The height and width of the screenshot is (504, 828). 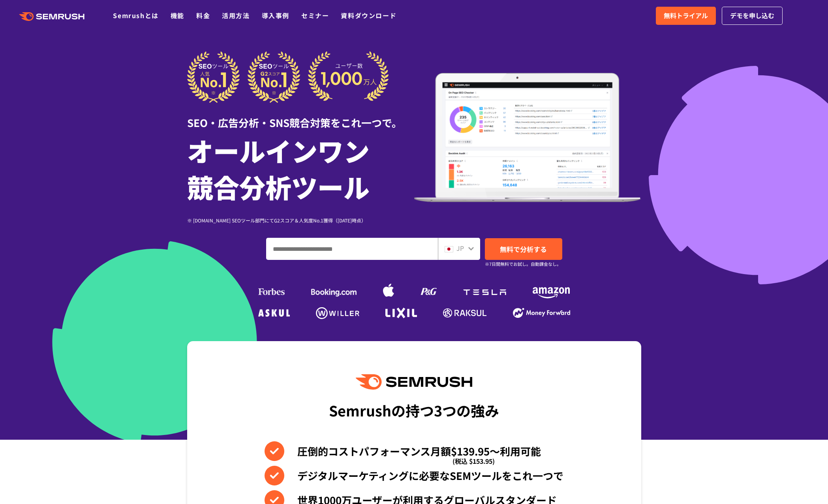 What do you see at coordinates (351, 249) in the screenshot?
I see `input: ドメイン、キーワードまたはURLを入力してください` at bounding box center [351, 249].